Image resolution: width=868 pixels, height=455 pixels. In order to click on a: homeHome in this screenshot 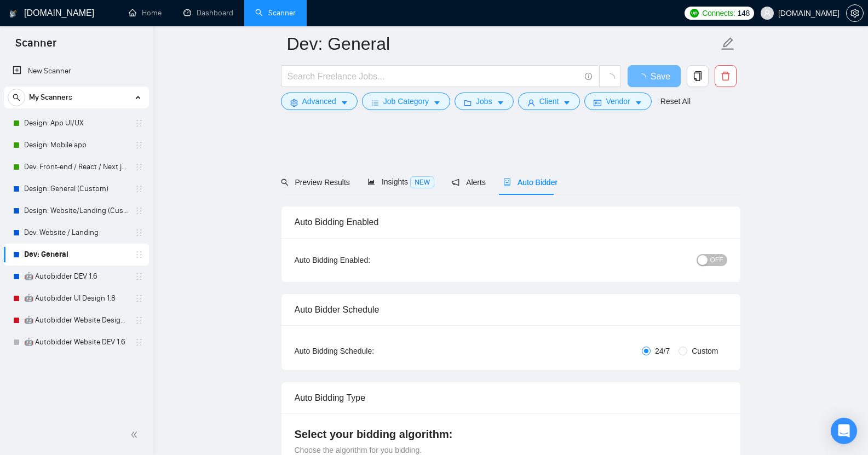, I will do `click(145, 13)`.